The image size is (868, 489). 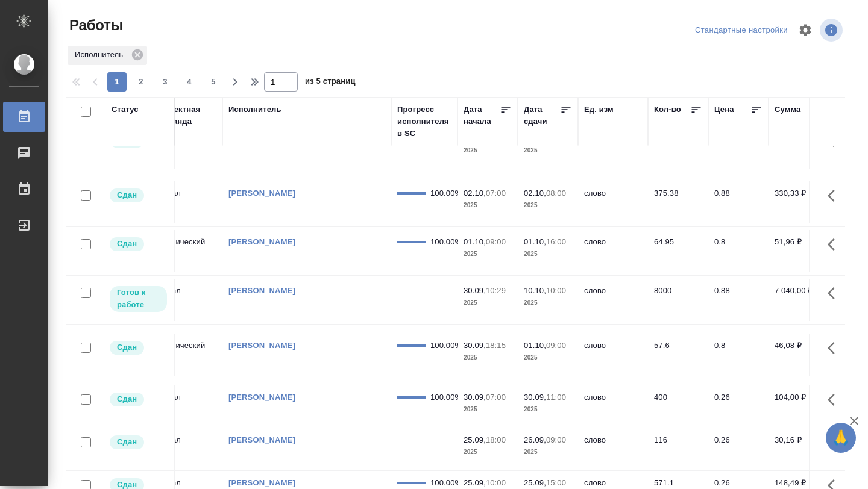 I want to click on button: 5, so click(x=214, y=82).